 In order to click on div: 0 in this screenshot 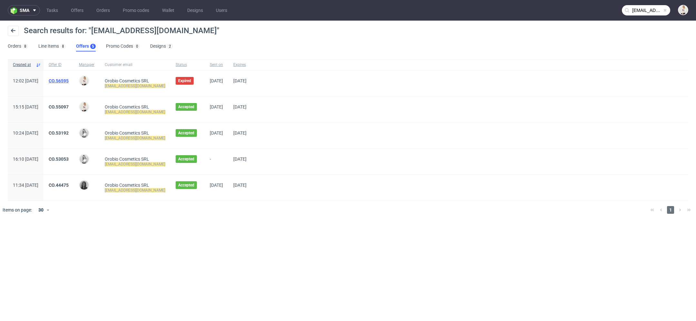, I will do `click(137, 46)`.